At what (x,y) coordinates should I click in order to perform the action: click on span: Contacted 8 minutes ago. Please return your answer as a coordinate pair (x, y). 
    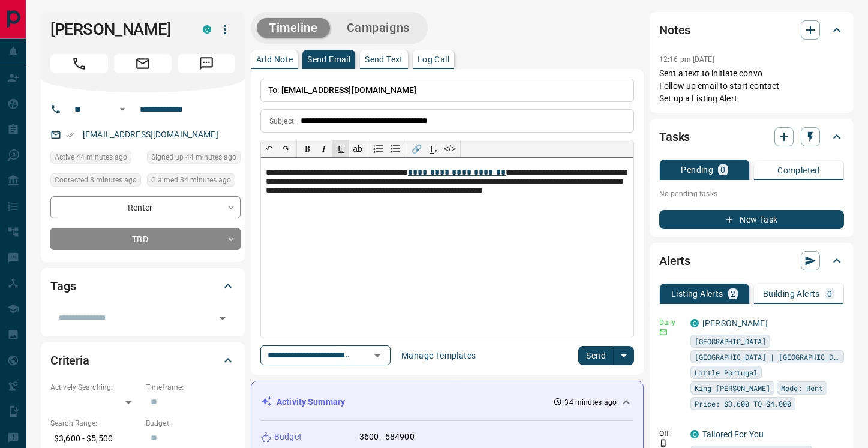
    Looking at the image, I should click on (96, 180).